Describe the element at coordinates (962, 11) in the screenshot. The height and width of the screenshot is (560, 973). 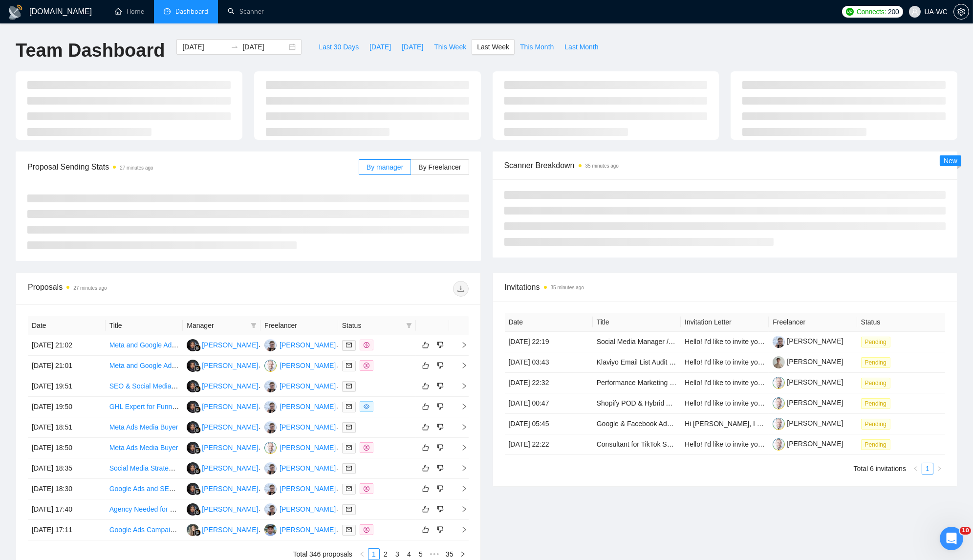
I see `button: setting` at that location.